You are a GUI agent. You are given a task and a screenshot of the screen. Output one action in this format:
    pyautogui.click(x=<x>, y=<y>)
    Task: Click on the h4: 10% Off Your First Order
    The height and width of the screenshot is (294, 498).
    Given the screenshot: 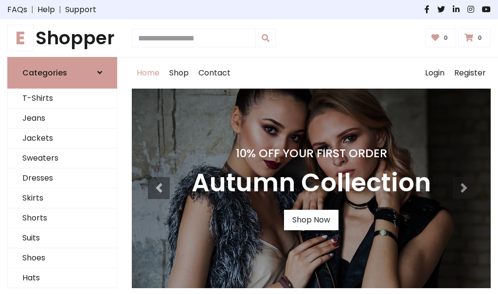 What is the action you would take?
    pyautogui.click(x=311, y=153)
    